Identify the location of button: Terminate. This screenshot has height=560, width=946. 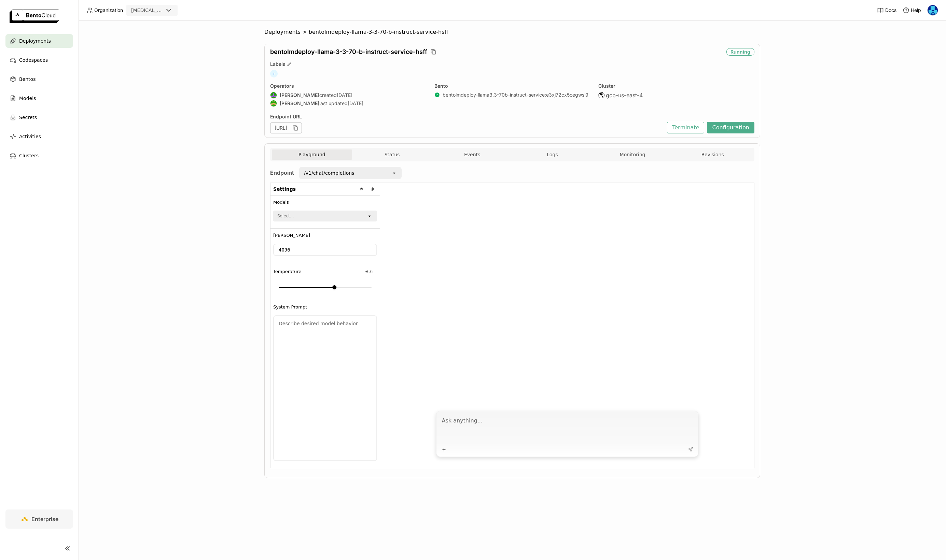
(685, 127).